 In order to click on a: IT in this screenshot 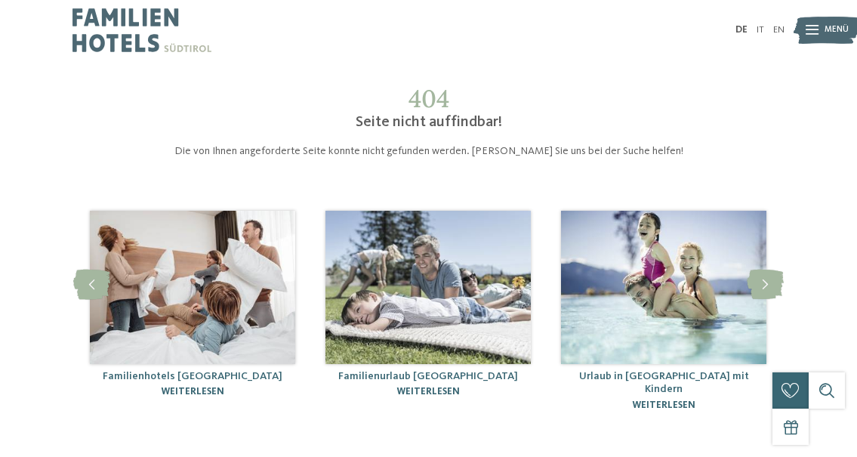, I will do `click(760, 29)`.